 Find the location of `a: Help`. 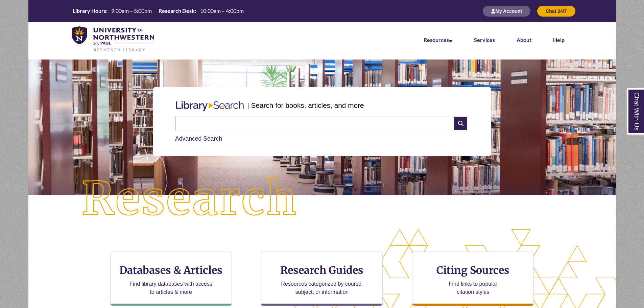

a: Help is located at coordinates (559, 39).